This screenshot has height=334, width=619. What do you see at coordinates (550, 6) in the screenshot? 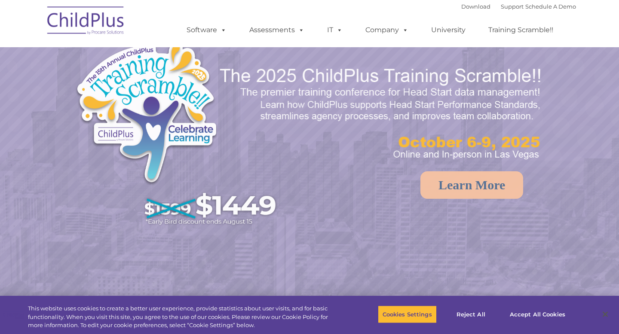
I see `a: Schedule A Demo` at bounding box center [550, 6].